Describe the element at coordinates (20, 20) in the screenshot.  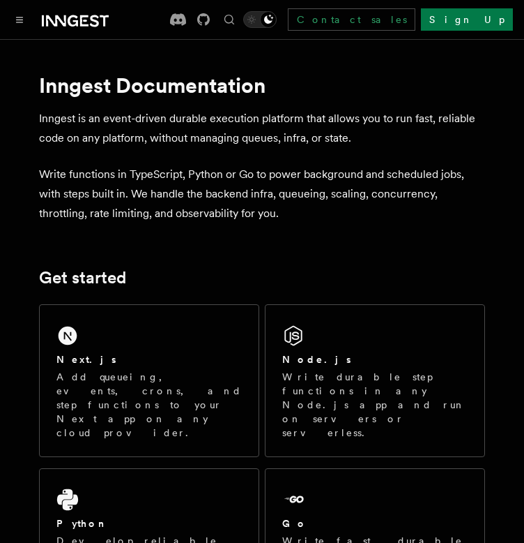
I see `button: Toggle navigation` at that location.